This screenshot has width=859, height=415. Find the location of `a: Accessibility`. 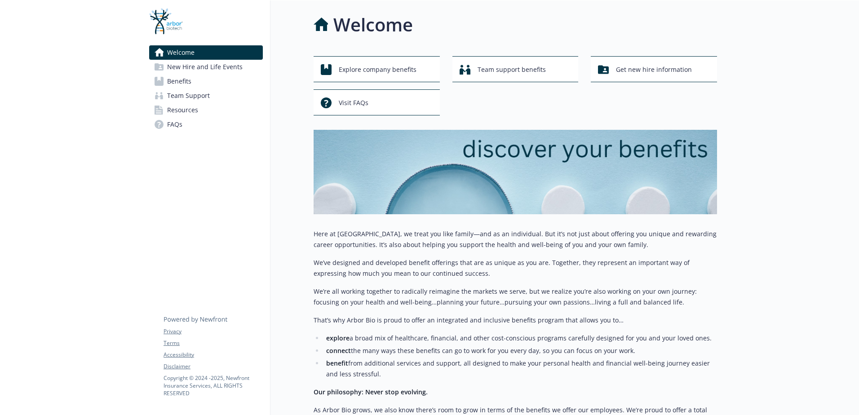

a: Accessibility is located at coordinates (213, 355).